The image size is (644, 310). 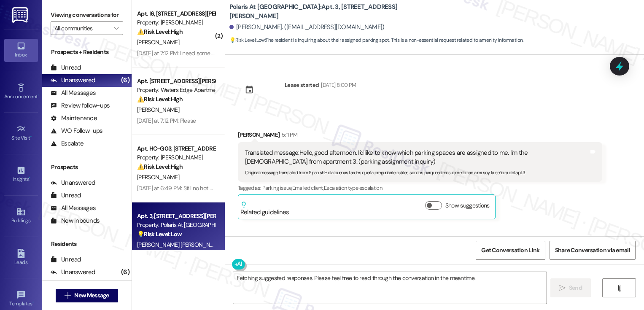 What do you see at coordinates (21, 216) in the screenshot?
I see `a: Buildings` at bounding box center [21, 216].